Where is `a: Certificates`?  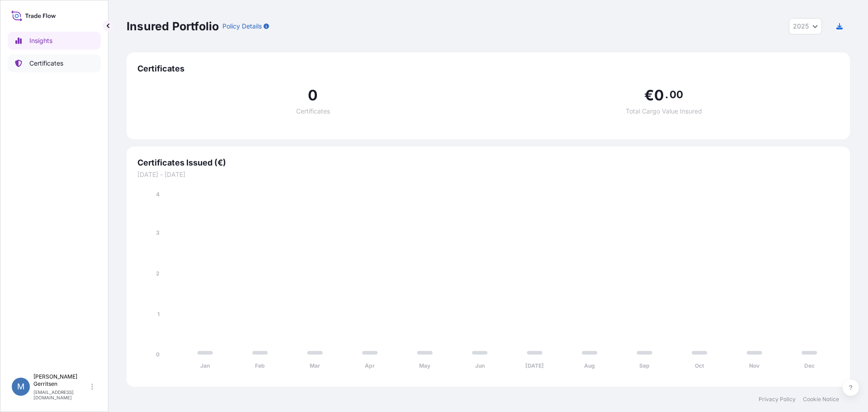
a: Certificates is located at coordinates (54, 64).